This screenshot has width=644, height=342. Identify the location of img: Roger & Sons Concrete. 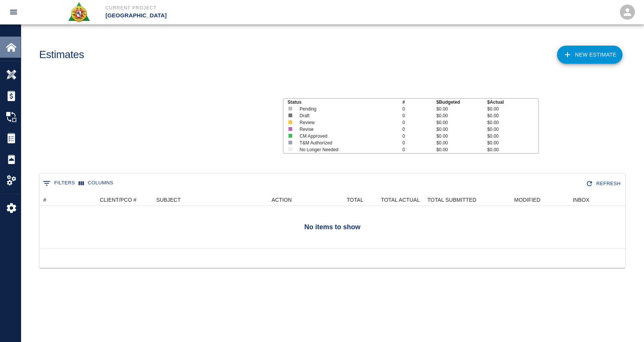
(79, 12).